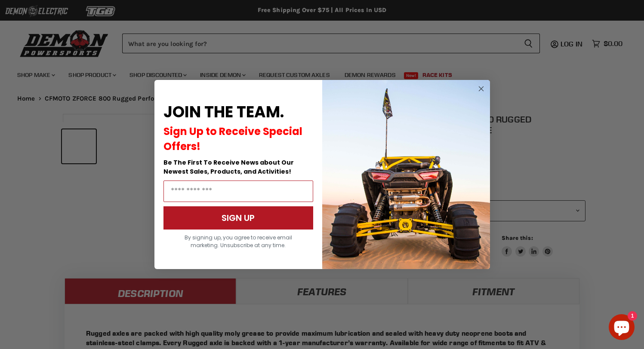 The image size is (644, 349). What do you see at coordinates (238, 191) in the screenshot?
I see `input: Email Address` at bounding box center [238, 191].